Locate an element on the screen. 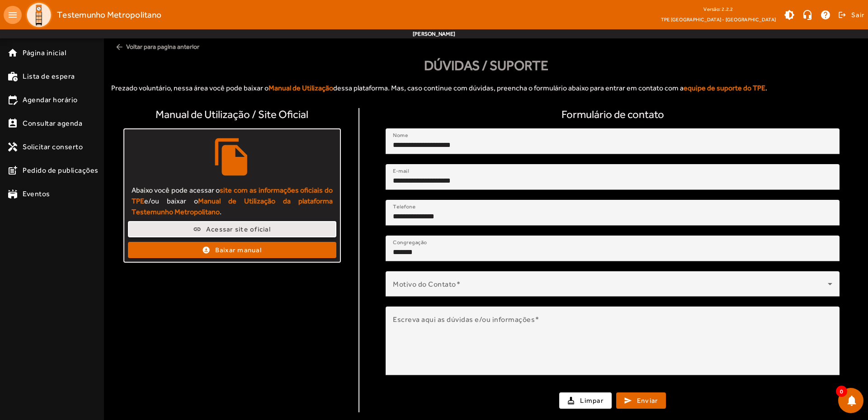  mat-icon: arrow_back is located at coordinates (119, 47).